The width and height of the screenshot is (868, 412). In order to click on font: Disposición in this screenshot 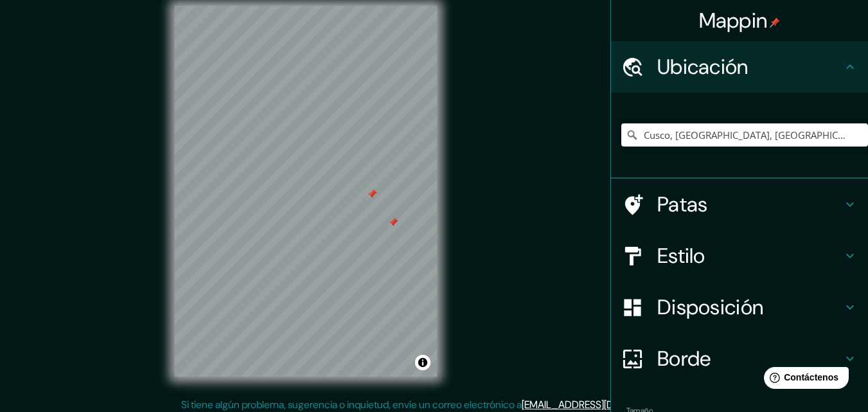, I will do `click(710, 307)`.